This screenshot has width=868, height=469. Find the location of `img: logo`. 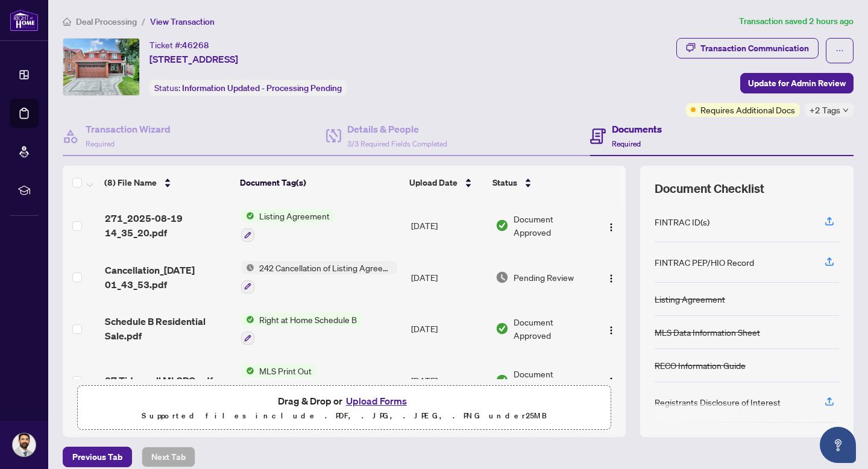

img: logo is located at coordinates (24, 20).